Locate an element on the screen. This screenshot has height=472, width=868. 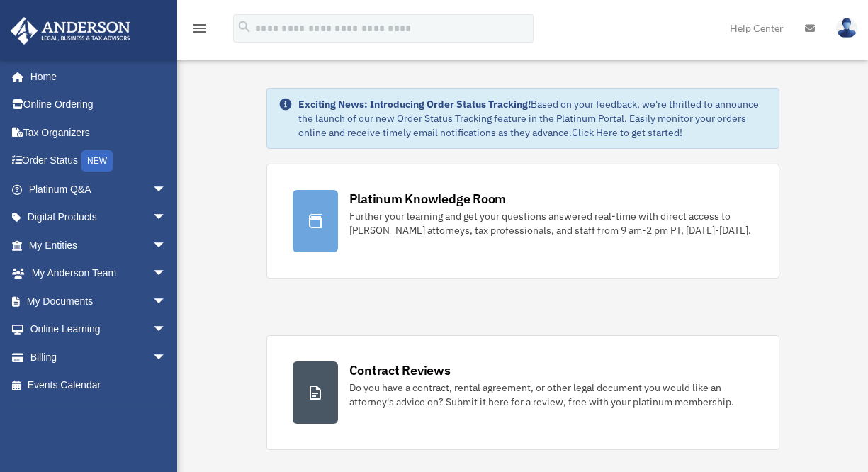
a: Events Calendar is located at coordinates (98, 385).